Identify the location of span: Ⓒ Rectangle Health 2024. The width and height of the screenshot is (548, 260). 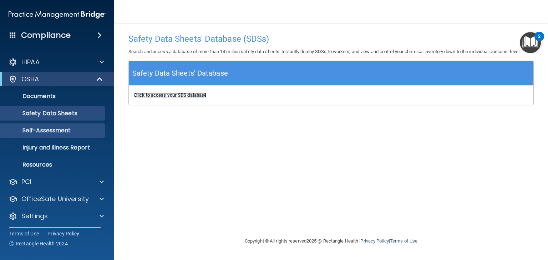
(39, 244).